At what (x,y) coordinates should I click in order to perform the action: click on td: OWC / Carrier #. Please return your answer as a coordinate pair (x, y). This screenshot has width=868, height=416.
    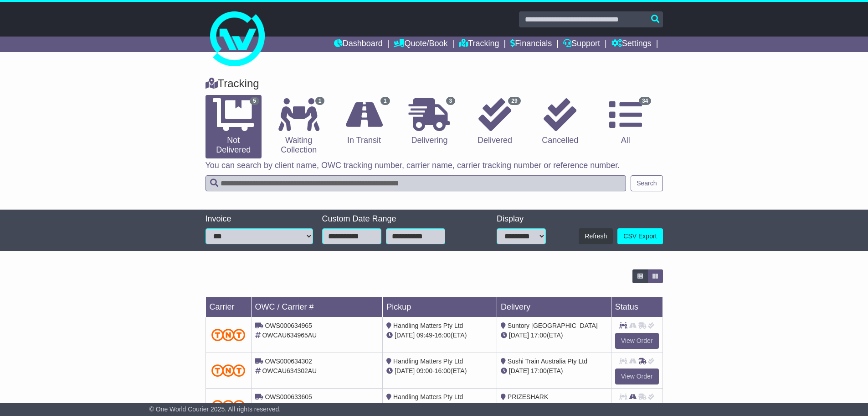
    Looking at the image, I should click on (317, 307).